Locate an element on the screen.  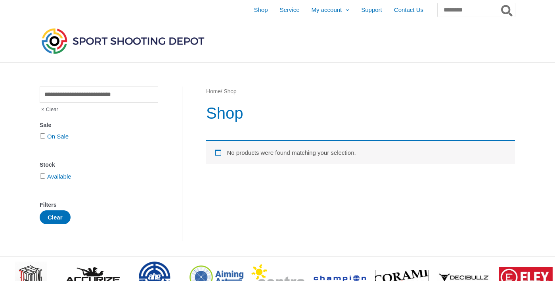
a: On Sale is located at coordinates (58, 136).